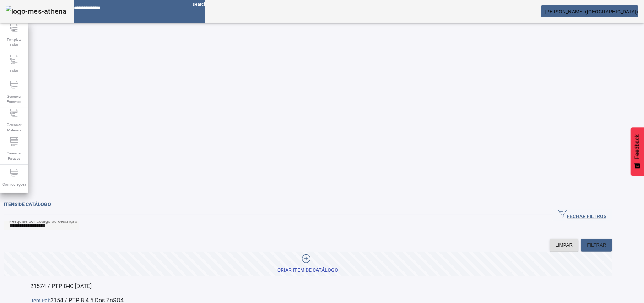  I want to click on span: LIMPAR, so click(564, 246).